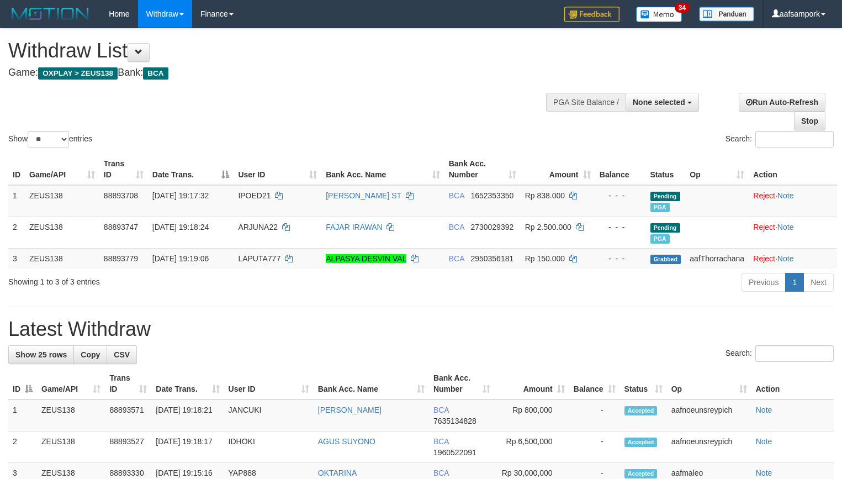  I want to click on span: Rp 838.000, so click(545, 196).